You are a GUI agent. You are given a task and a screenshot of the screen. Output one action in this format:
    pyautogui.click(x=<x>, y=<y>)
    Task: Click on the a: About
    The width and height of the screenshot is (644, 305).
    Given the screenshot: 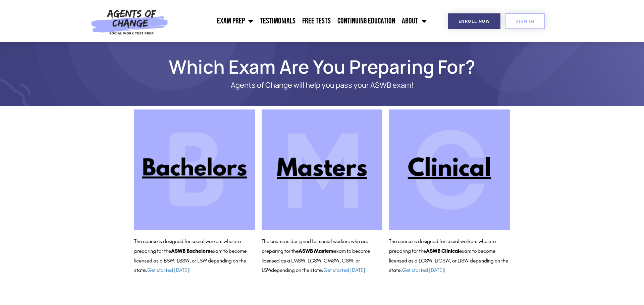 What is the action you would take?
    pyautogui.click(x=414, y=21)
    